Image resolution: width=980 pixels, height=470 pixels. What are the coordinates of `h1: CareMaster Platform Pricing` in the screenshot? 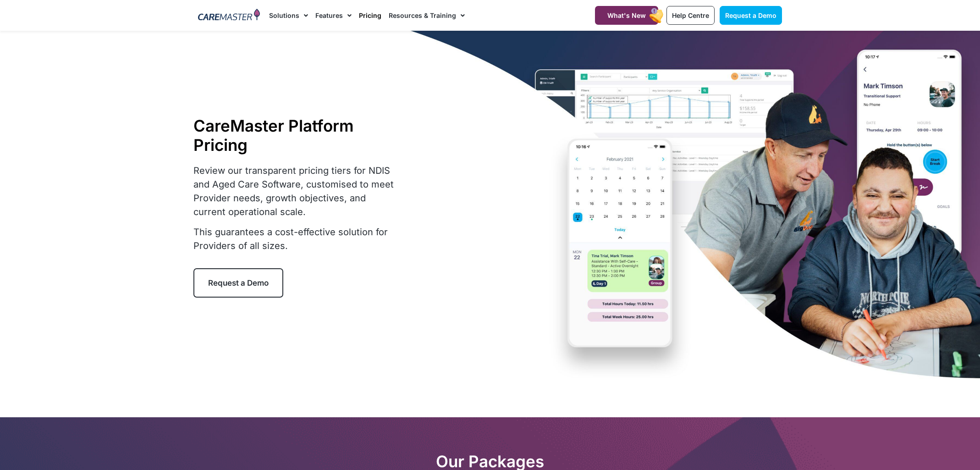 It's located at (297, 136).